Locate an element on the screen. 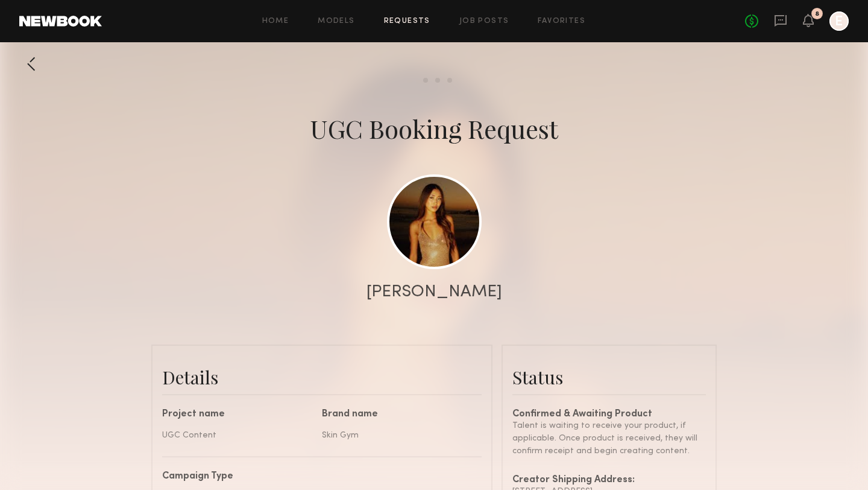 The height and width of the screenshot is (490, 868). div: Project name is located at coordinates (237, 414).